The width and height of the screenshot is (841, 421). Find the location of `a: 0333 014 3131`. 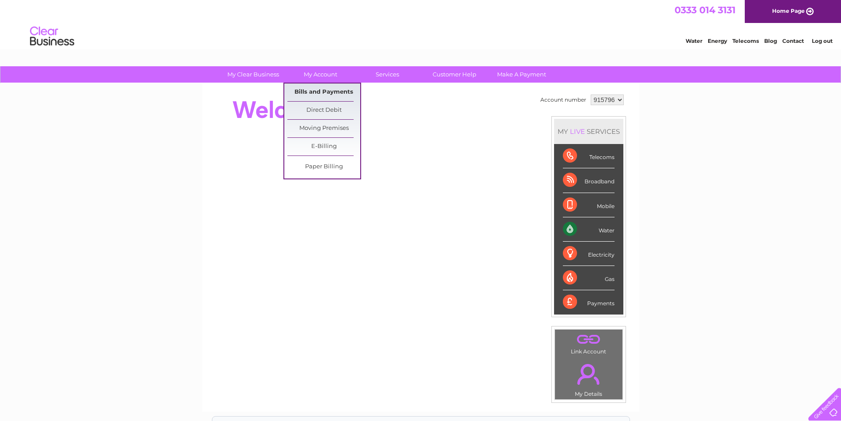

a: 0333 014 3131 is located at coordinates (705, 10).